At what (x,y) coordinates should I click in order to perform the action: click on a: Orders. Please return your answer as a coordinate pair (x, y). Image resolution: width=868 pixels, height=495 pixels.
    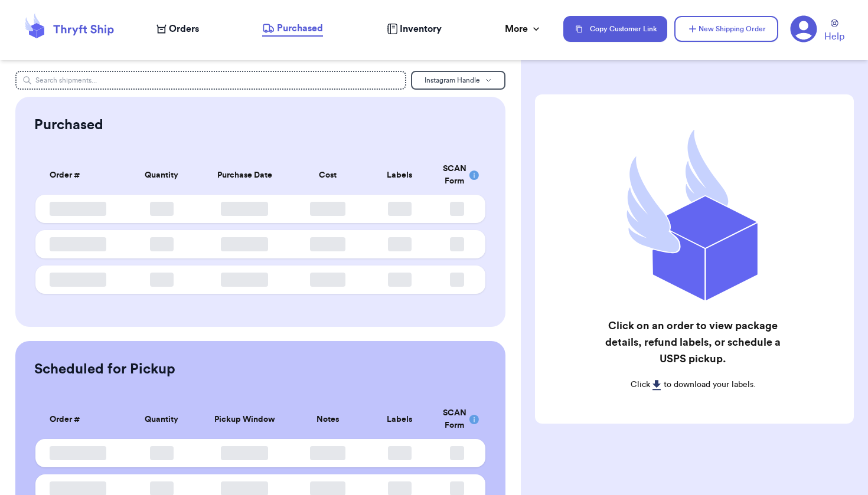
    Looking at the image, I should click on (178, 29).